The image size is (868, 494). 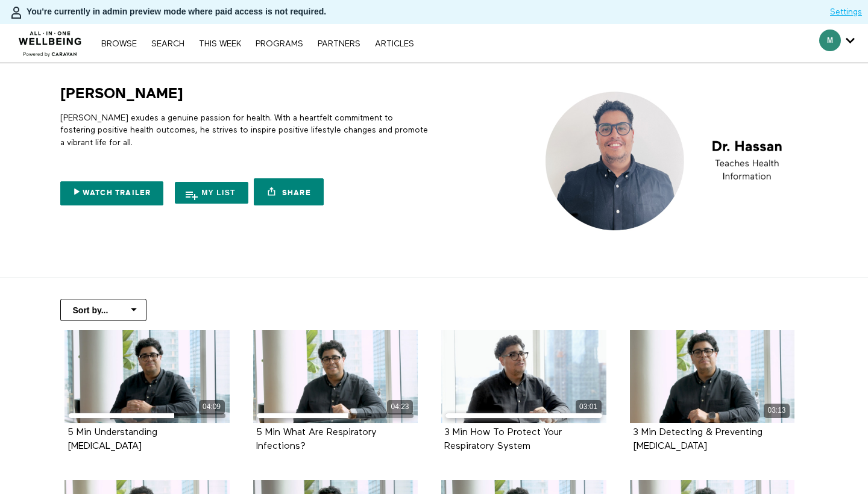 I want to click on img: Dr. Hassan, so click(x=672, y=161).